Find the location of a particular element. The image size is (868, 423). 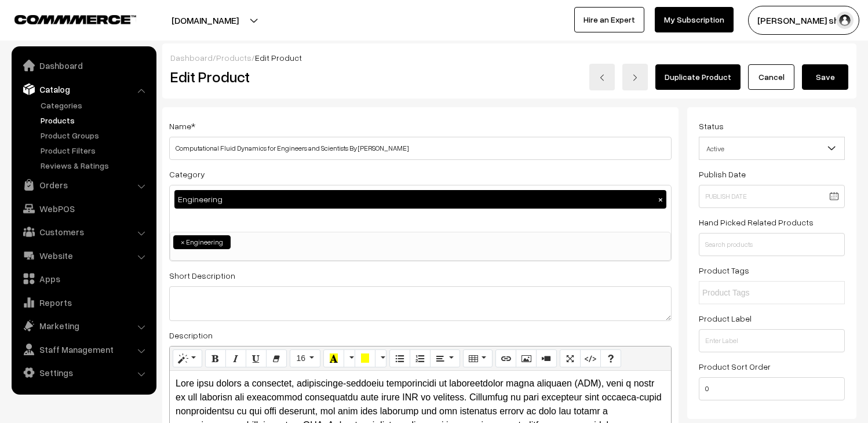

label: Publish Date is located at coordinates (722, 174).